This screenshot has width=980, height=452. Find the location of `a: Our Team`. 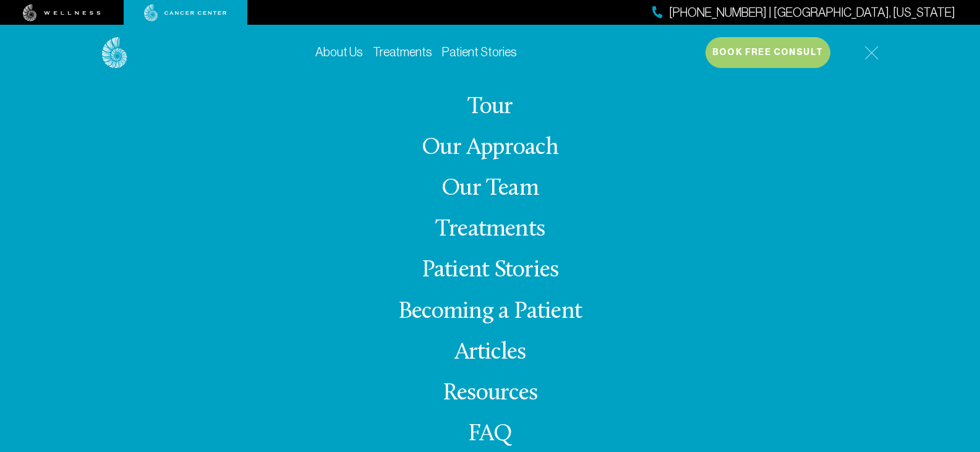

a: Our Team is located at coordinates (489, 189).